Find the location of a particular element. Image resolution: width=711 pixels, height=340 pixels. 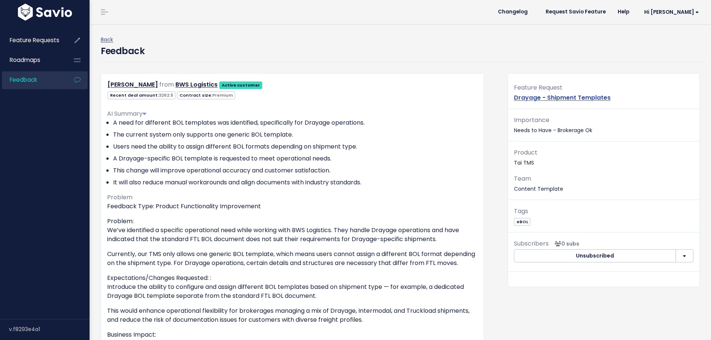

p: Currently, our TMS only allows one generic BOL template, which means users cannot assign a differ... is located at coordinates (292, 259).